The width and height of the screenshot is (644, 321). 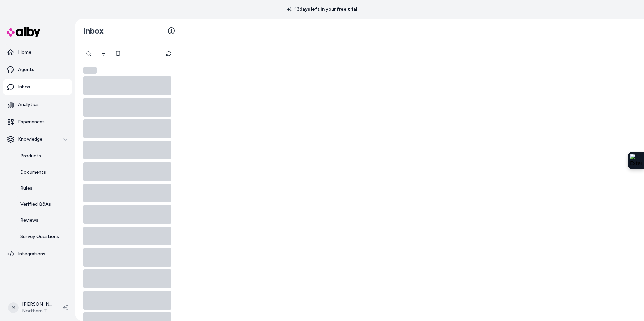 What do you see at coordinates (43, 156) in the screenshot?
I see `a: Products` at bounding box center [43, 156].